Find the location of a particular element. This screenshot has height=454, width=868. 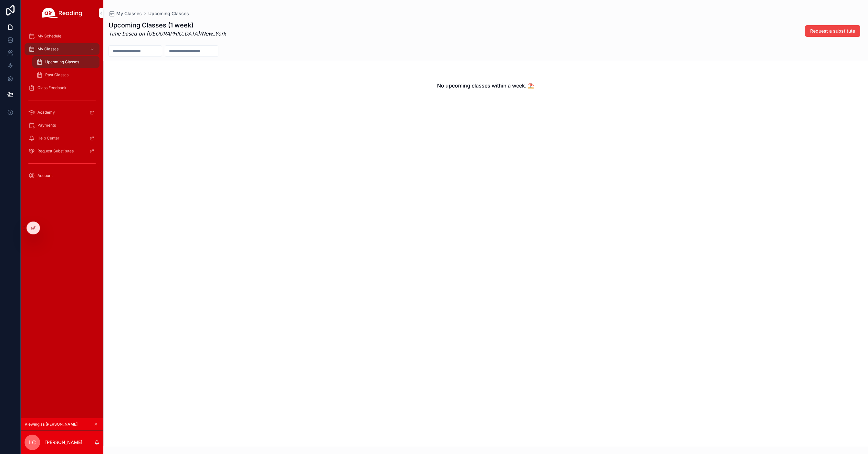

span: Payments is located at coordinates (46, 126).